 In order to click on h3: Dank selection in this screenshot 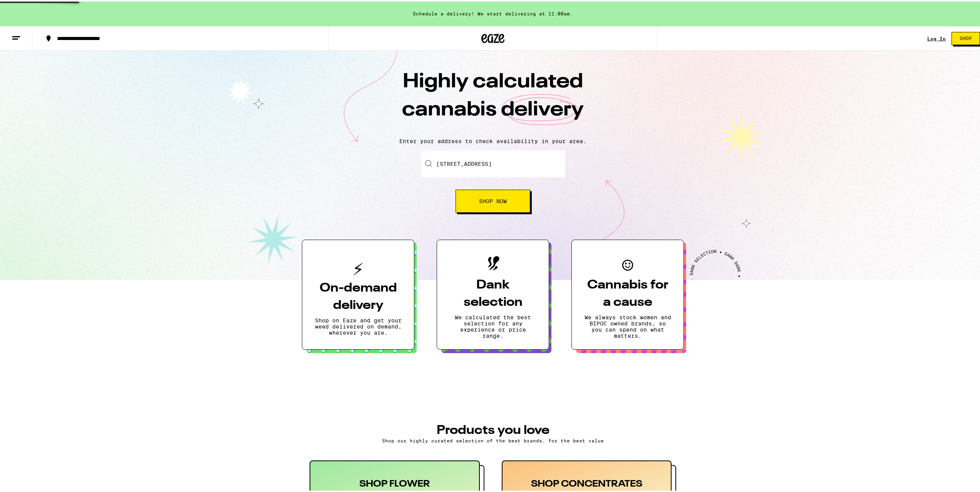, I will do `click(493, 293)`.